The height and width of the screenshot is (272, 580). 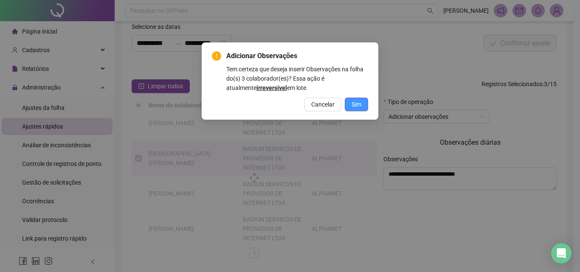 I want to click on span: exclamation-circle, so click(x=217, y=56).